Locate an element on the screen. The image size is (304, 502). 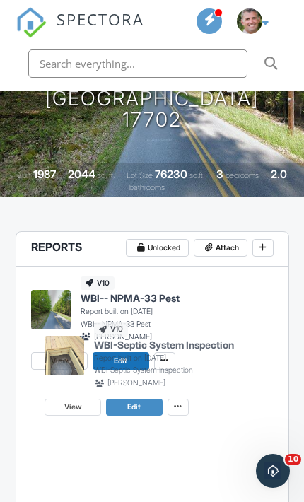
div: 3 is located at coordinates (220, 174).